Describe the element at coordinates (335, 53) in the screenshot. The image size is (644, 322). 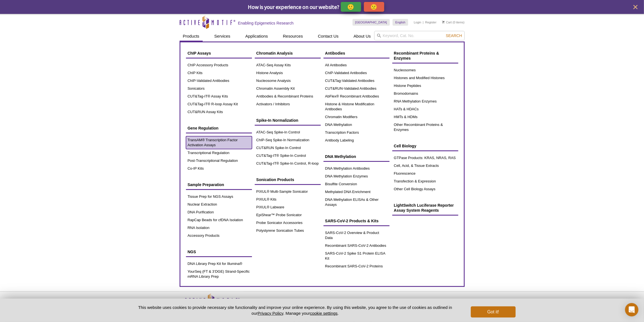
I see `span: Antibodies` at that location.